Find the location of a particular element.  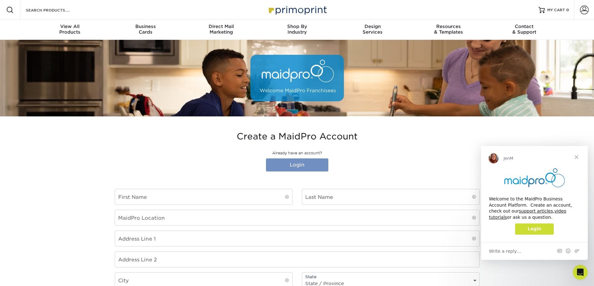

a: Resources& Templates is located at coordinates (448, 30).